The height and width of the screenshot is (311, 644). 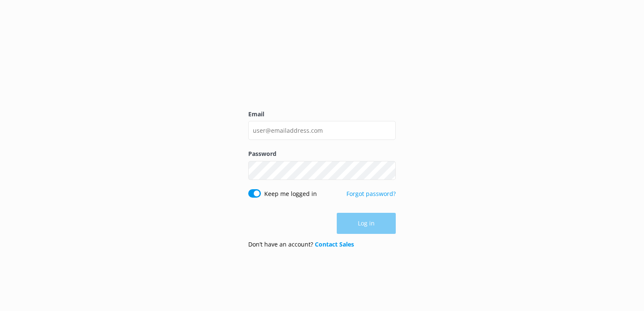 What do you see at coordinates (322, 154) in the screenshot?
I see `label: Password` at bounding box center [322, 154].